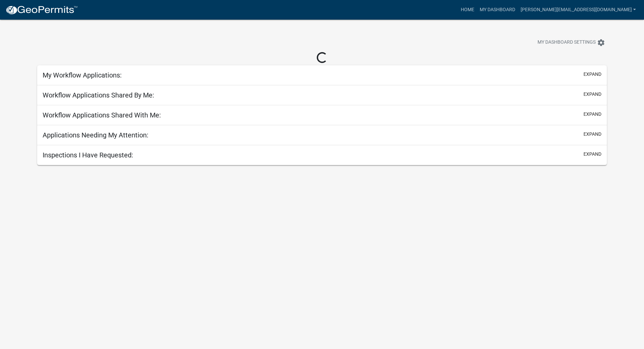  What do you see at coordinates (601, 42) in the screenshot?
I see `i: settings` at bounding box center [601, 42].